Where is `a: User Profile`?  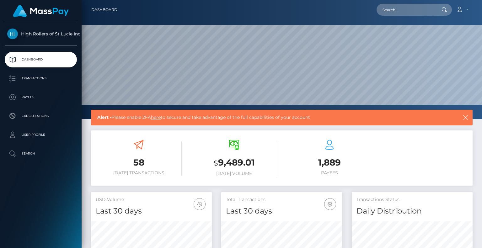
a: User Profile is located at coordinates (41, 135).